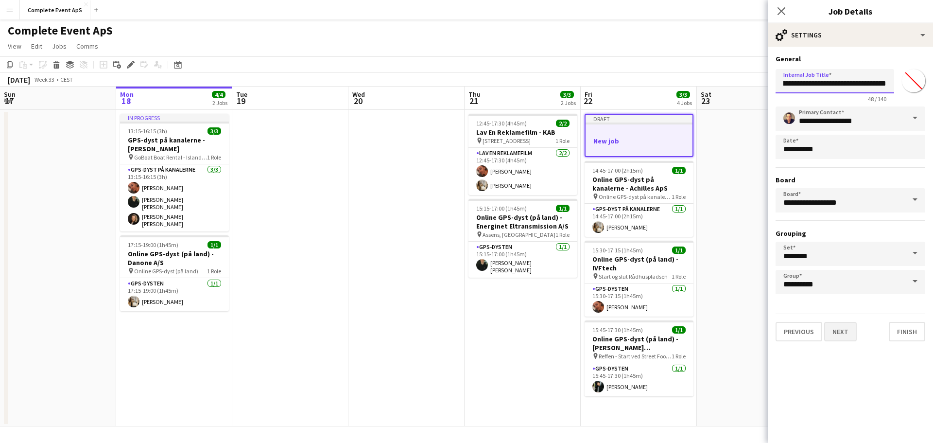 The image size is (933, 443). What do you see at coordinates (851, 35) in the screenshot?
I see `div: Settings` at bounding box center [851, 35].